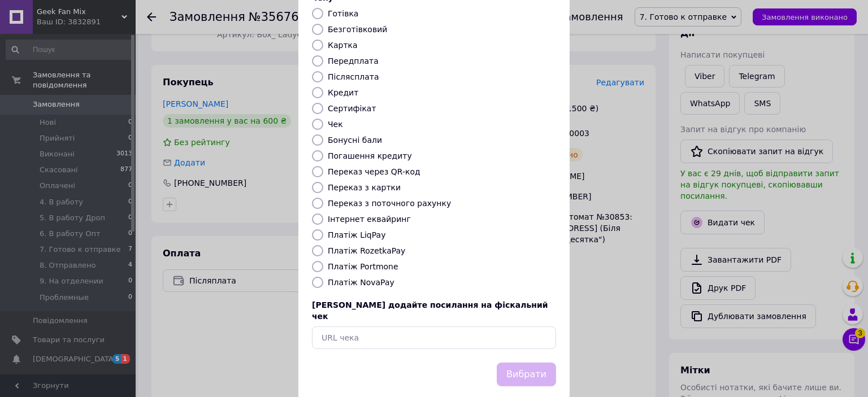 The height and width of the screenshot is (397, 868). I want to click on label: Чек, so click(335, 124).